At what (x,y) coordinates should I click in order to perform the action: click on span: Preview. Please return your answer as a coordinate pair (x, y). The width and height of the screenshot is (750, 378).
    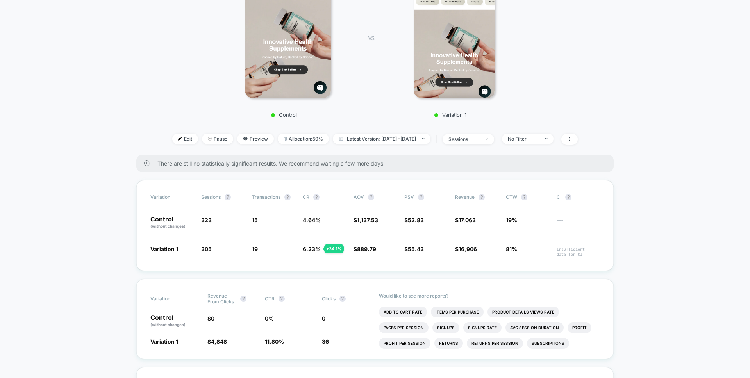
    Looking at the image, I should click on (255, 139).